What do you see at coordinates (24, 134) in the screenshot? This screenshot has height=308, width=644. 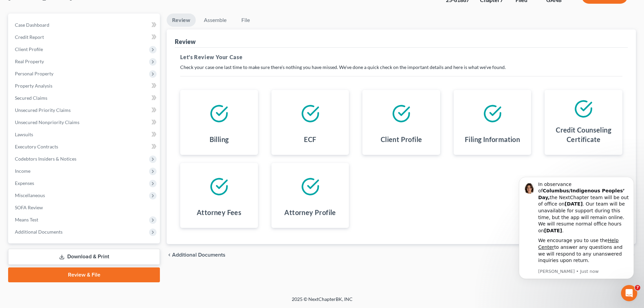 I see `span: Lawsuits` at bounding box center [24, 134].